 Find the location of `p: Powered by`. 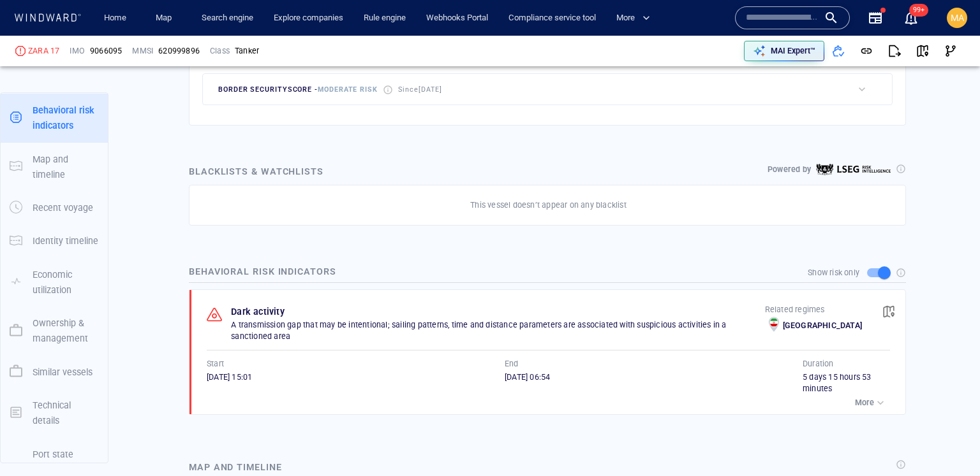

p: Powered by is located at coordinates (789, 170).